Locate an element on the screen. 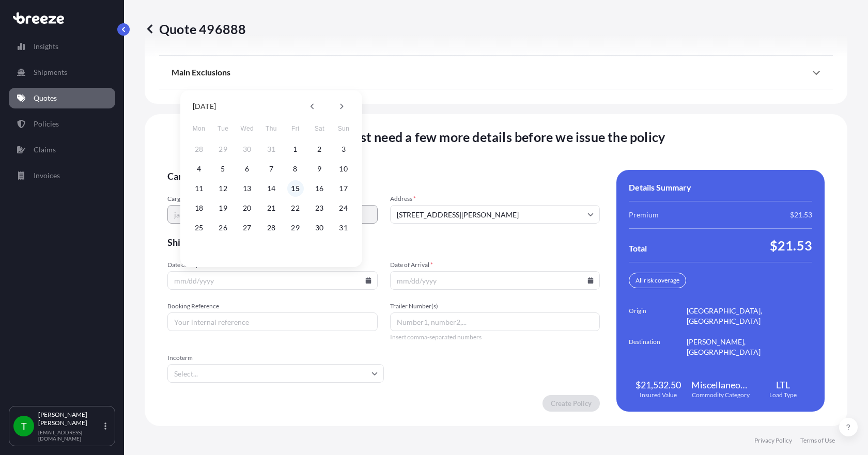  span: Saturday is located at coordinates (319, 129).